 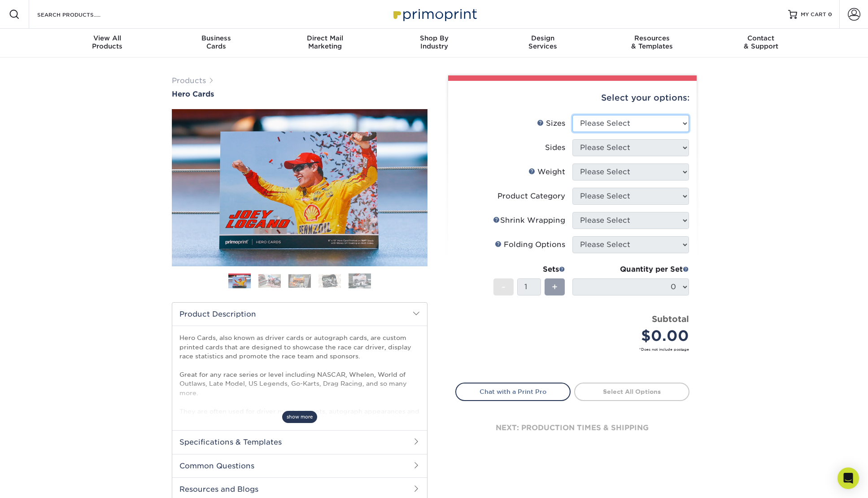 What do you see at coordinates (300, 314) in the screenshot?
I see `h2: Product Description` at bounding box center [300, 314].